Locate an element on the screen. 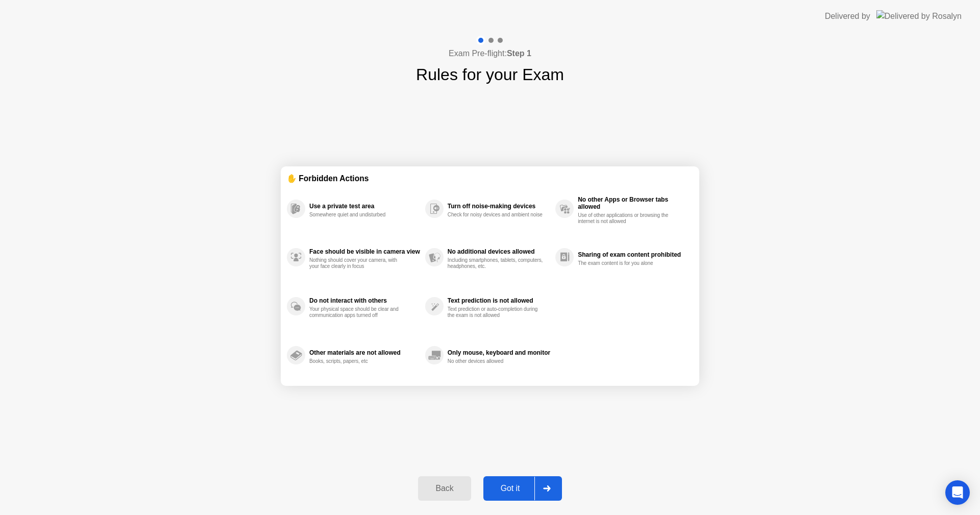 The height and width of the screenshot is (515, 980). div: Delivered by is located at coordinates (847, 16).